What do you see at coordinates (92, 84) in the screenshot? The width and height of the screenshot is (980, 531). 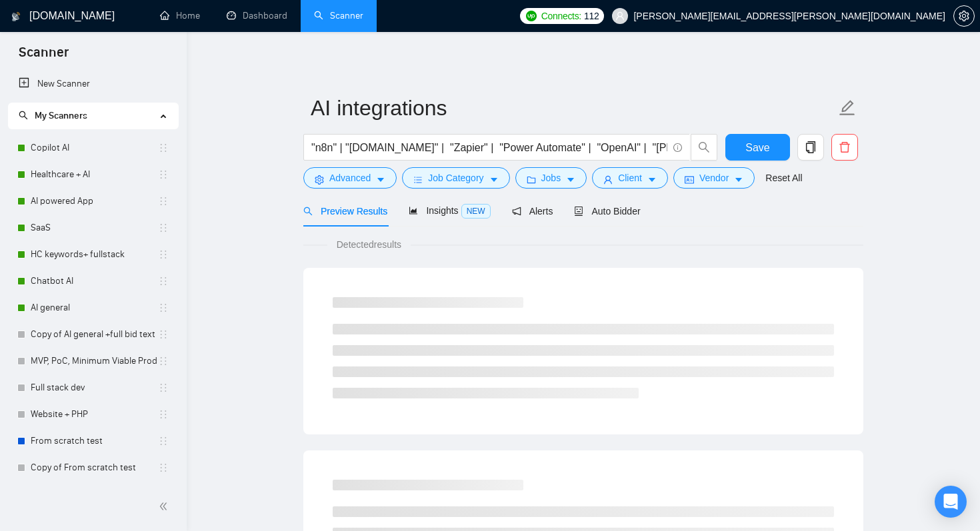 I see `li: New Scanner` at bounding box center [92, 84].